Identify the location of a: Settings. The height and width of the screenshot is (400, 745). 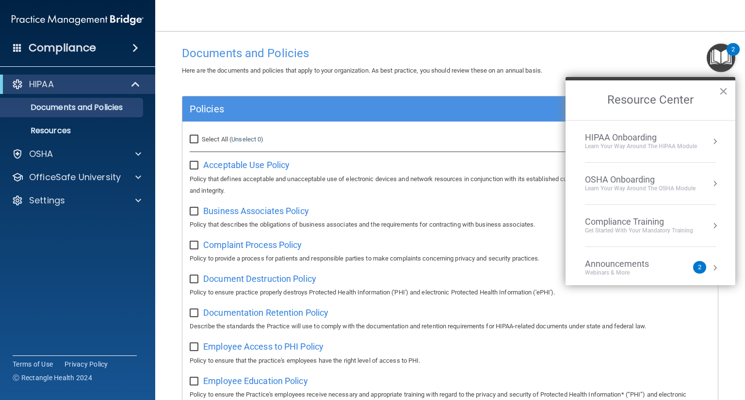
(76, 201).